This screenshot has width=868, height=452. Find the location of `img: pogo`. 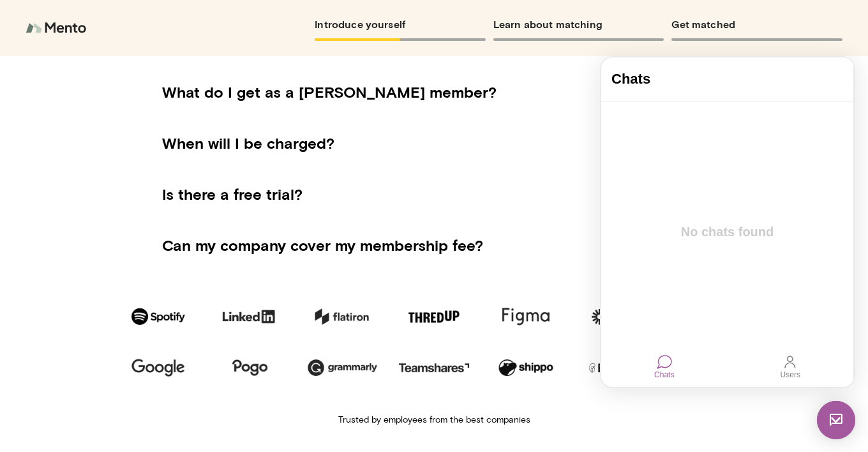

img: pogo is located at coordinates (250, 368).